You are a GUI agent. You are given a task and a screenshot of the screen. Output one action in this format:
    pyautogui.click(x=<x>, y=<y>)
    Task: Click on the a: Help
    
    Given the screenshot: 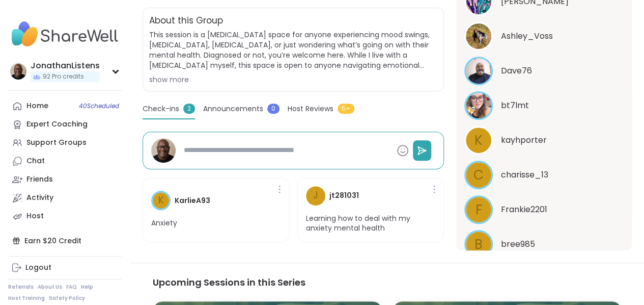 What is the action you would take?
    pyautogui.click(x=87, y=287)
    